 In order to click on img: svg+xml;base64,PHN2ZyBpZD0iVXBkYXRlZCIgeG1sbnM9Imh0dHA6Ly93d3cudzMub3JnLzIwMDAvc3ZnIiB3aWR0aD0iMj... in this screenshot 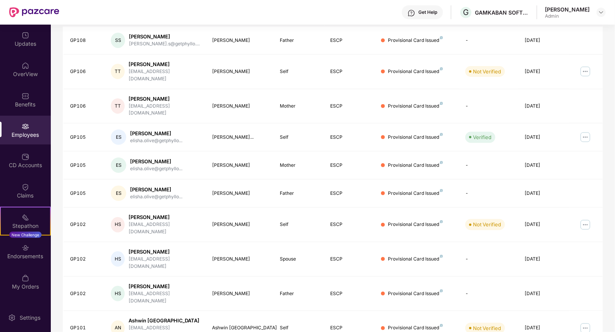, I will do `click(25, 35)`.